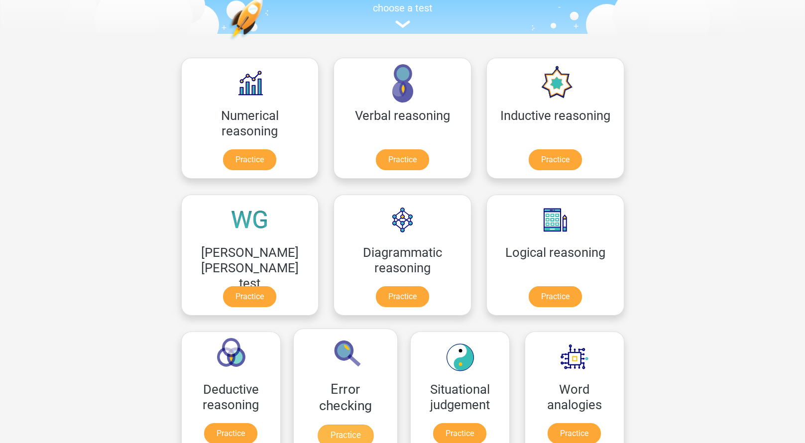 Image resolution: width=805 pixels, height=443 pixels. I want to click on img: assessment, so click(403, 24).